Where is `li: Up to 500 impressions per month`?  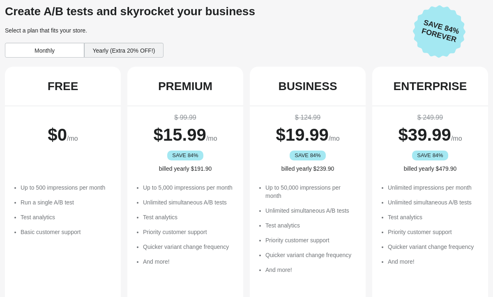 li: Up to 500 impressions per month is located at coordinates (67, 188).